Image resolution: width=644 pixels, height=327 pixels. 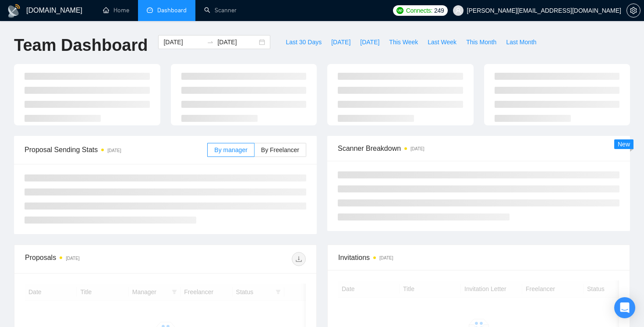 What do you see at coordinates (14, 11) in the screenshot?
I see `img: logo` at bounding box center [14, 11].